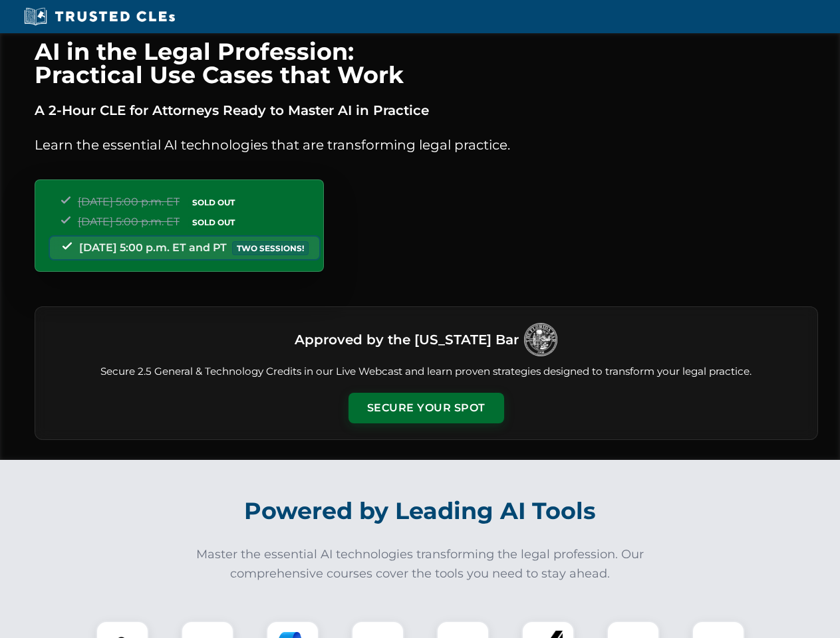  Describe the element at coordinates (426, 372) in the screenshot. I see `p: Secure 2.5 General & Technology Credits in our Live Webcast and learn proven strategies designed ...` at that location.